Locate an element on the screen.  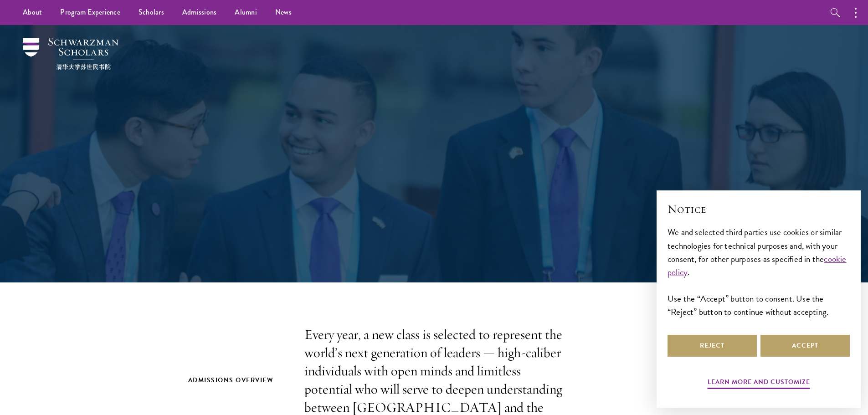
div: We and selected third parties use cookies or similar technologies for technical purposes and, wit... is located at coordinates (758, 271).